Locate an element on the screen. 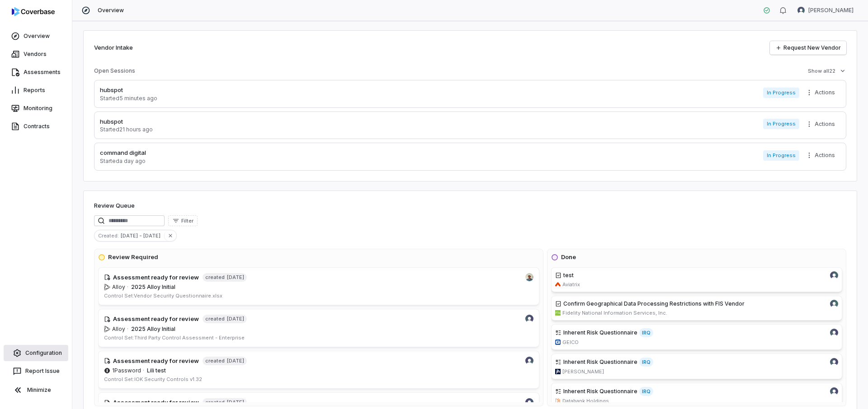 Image resolution: width=868 pixels, height=409 pixels. a: Overview is located at coordinates (36, 36).